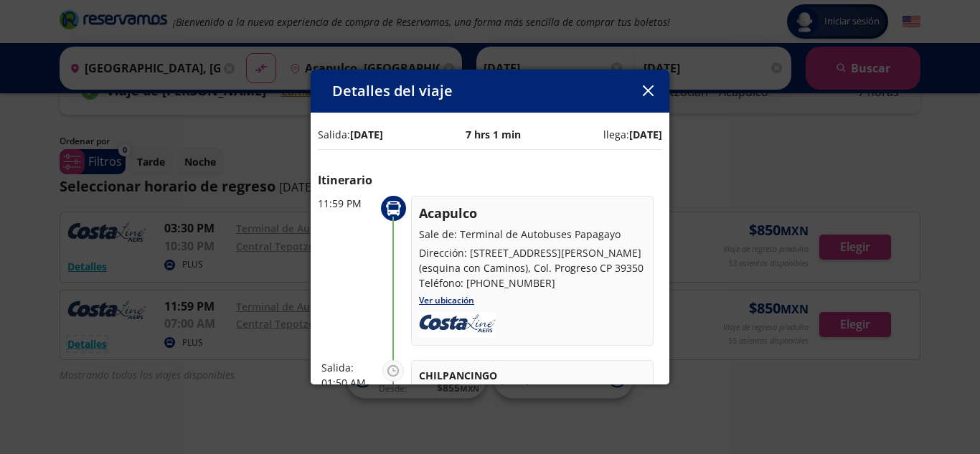  Describe the element at coordinates (532, 213) in the screenshot. I see `p: Acapulco` at that location.